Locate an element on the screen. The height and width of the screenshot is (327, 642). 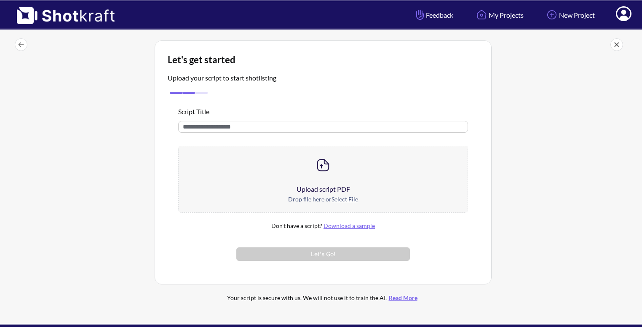
img: Close Icon is located at coordinates (617, 45).